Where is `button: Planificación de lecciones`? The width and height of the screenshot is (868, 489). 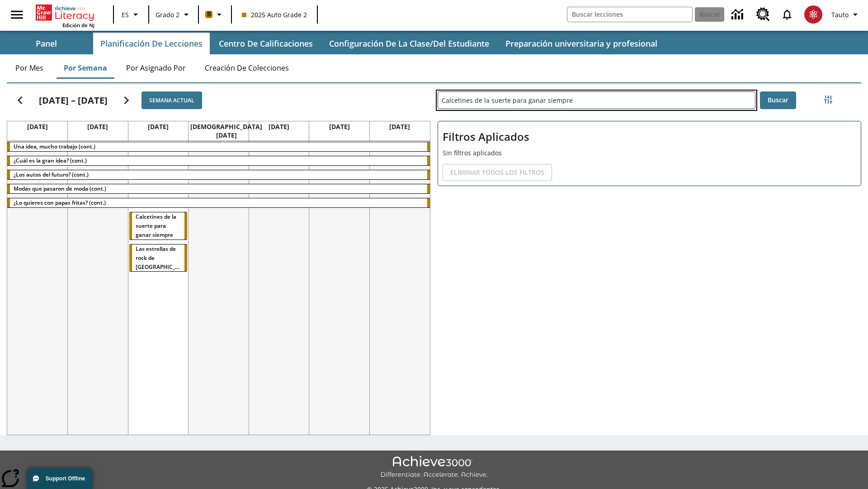
button: Planificación de lecciones is located at coordinates (151, 43).